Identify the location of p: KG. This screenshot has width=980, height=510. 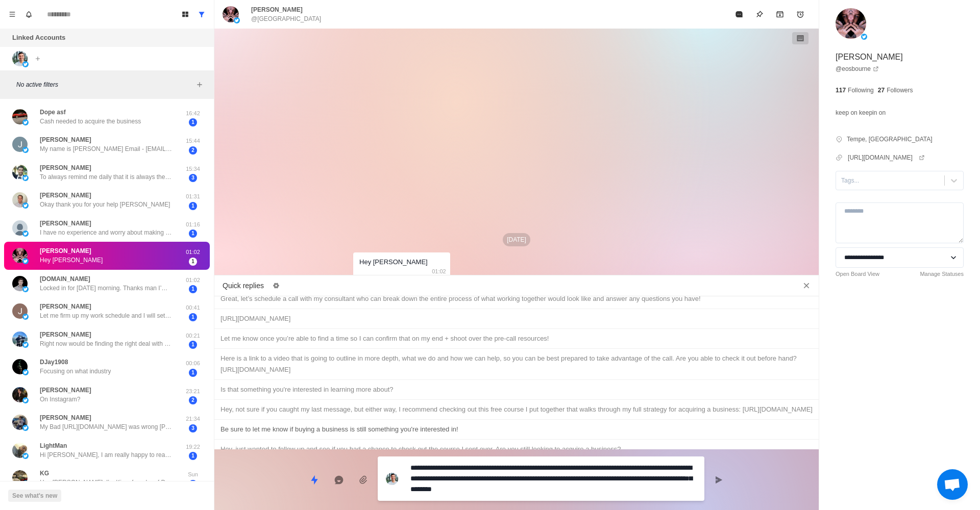
(44, 473).